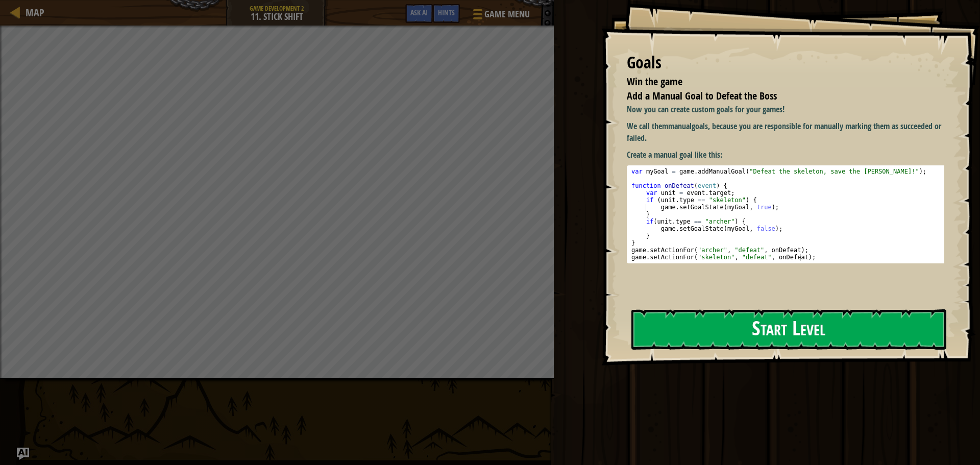 The width and height of the screenshot is (980, 465). Describe the element at coordinates (654, 81) in the screenshot. I see `span: Win the game` at that location.